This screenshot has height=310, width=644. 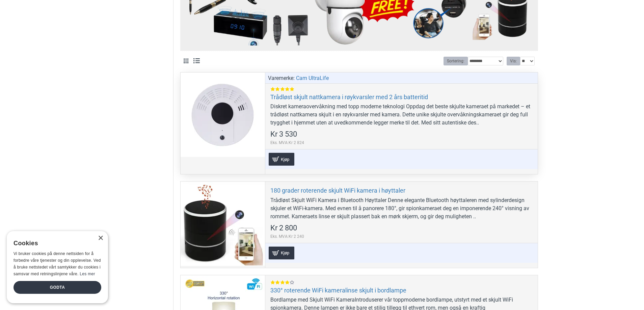 What do you see at coordinates (287, 236) in the screenshot?
I see `span: Eks. MVA:Kr 2 240` at bounding box center [287, 236].